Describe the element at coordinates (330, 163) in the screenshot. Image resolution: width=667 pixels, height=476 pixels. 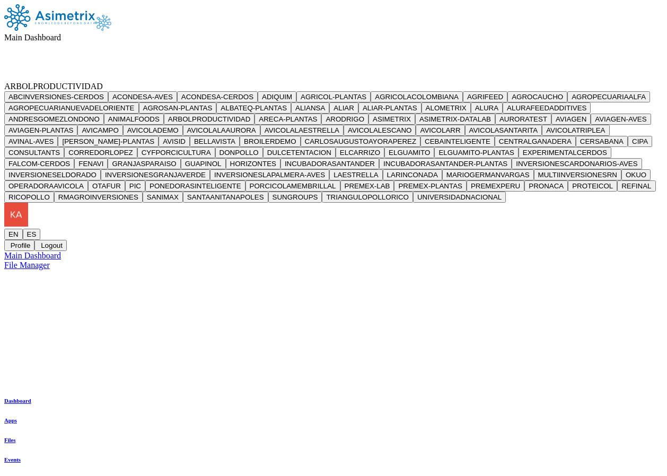
I see `button: INCUBADORASANTANDER` at that location.